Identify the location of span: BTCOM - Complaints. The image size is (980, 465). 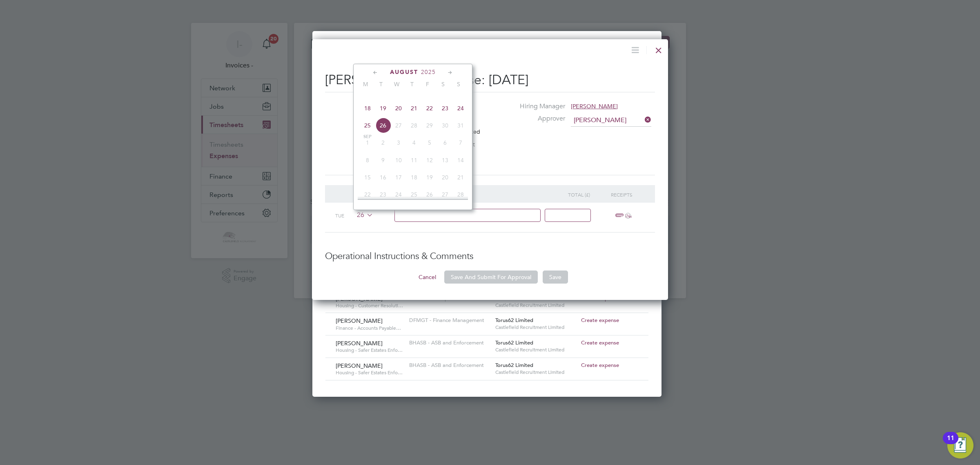
(435, 298).